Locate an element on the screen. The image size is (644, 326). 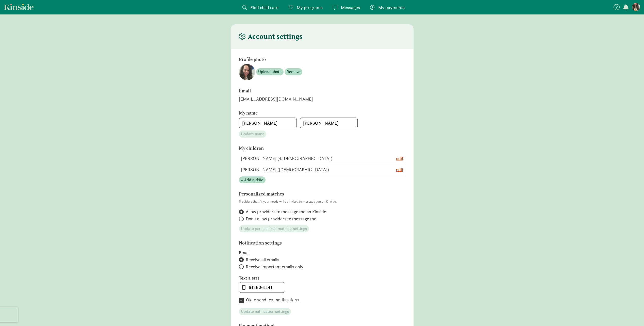
span: Receive all emails is located at coordinates (263, 260).